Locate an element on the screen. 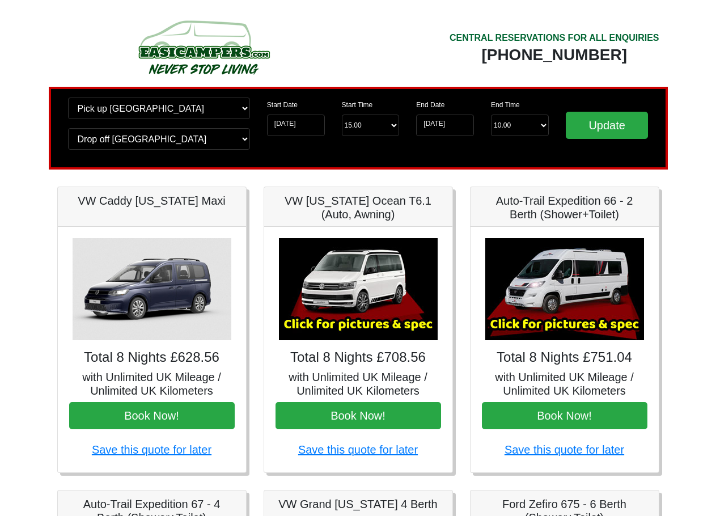  h5: Auto-Trail Expedition 66 - 2 Berth (Shower+Toilet) is located at coordinates (565, 208).